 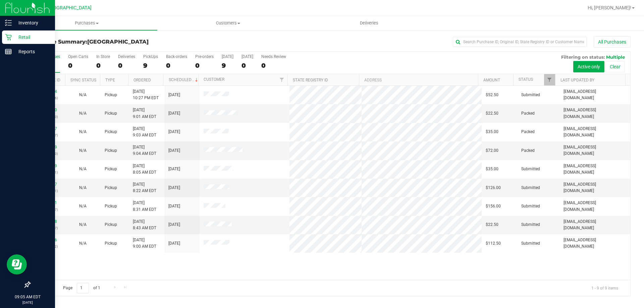 I want to click on span: 1 - 9 of 9 items, so click(x=605, y=288).